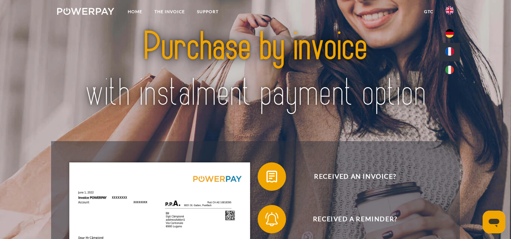 The height and width of the screenshot is (239, 511). What do you see at coordinates (350, 219) in the screenshot?
I see `button: Received a reminder?` at bounding box center [350, 219].